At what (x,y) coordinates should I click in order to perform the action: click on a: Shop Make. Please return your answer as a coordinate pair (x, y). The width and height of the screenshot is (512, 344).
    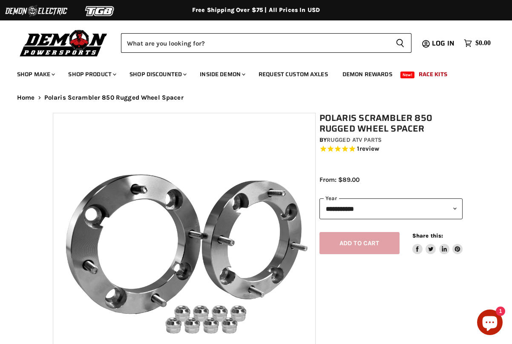
    Looking at the image, I should click on (35, 74).